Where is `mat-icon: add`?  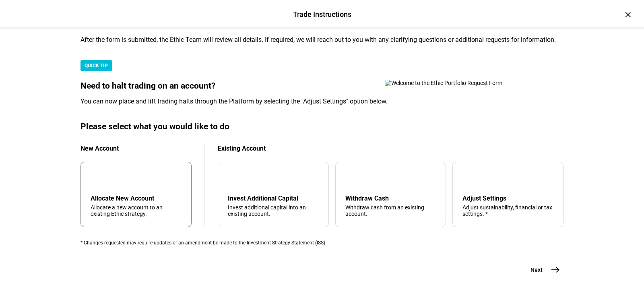 mat-icon: add is located at coordinates (97, 178).